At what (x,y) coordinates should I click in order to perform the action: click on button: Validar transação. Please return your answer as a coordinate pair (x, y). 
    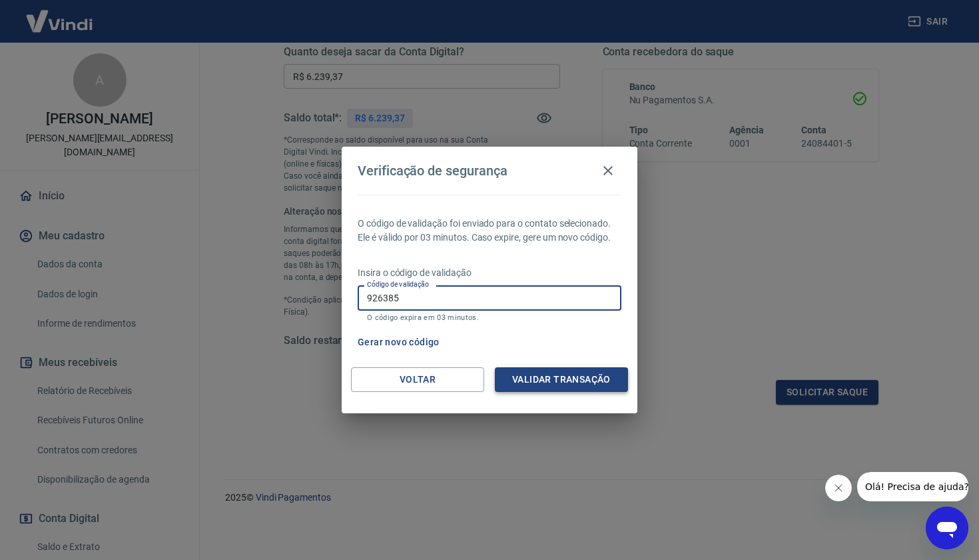
    Looking at the image, I should click on (562, 379).